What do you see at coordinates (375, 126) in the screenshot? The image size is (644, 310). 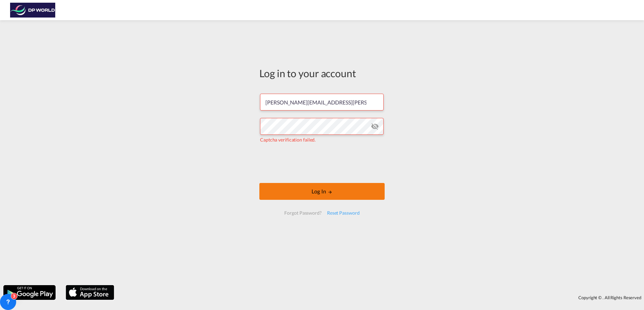 I see `md-icon: icon-eye-off` at bounding box center [375, 126].